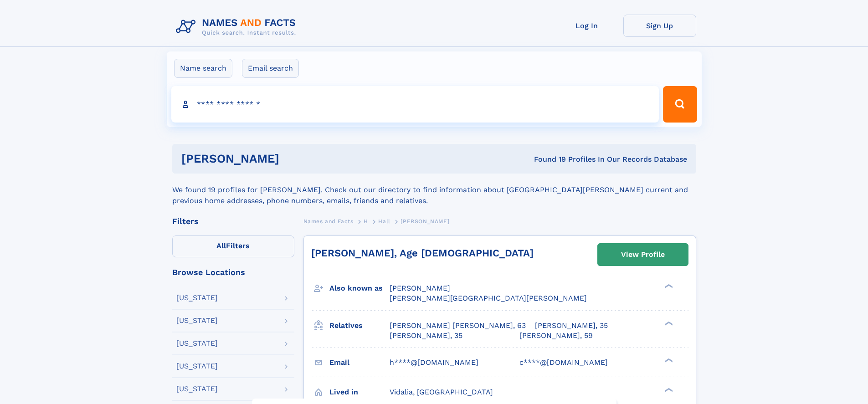 This screenshot has height=404, width=868. I want to click on a: Hall, so click(384, 221).